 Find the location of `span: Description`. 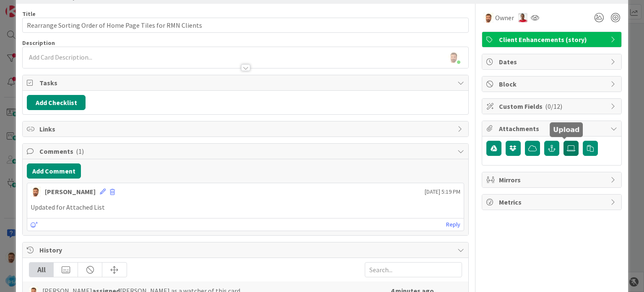

span: Description is located at coordinates (39, 43).